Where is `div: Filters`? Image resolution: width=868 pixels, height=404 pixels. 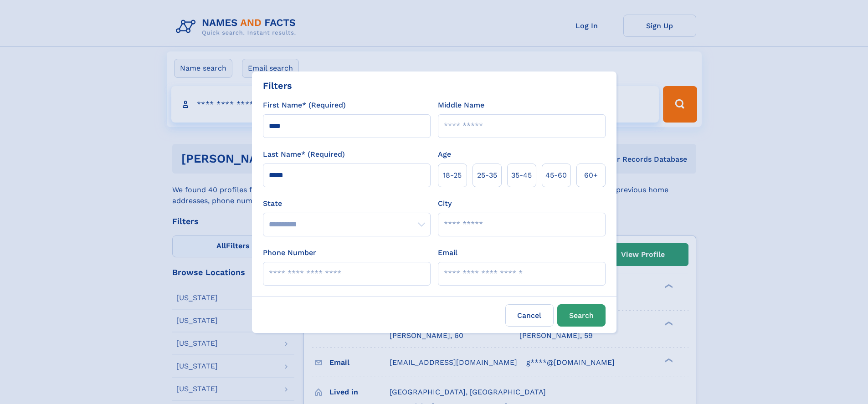 div: Filters is located at coordinates (277, 86).